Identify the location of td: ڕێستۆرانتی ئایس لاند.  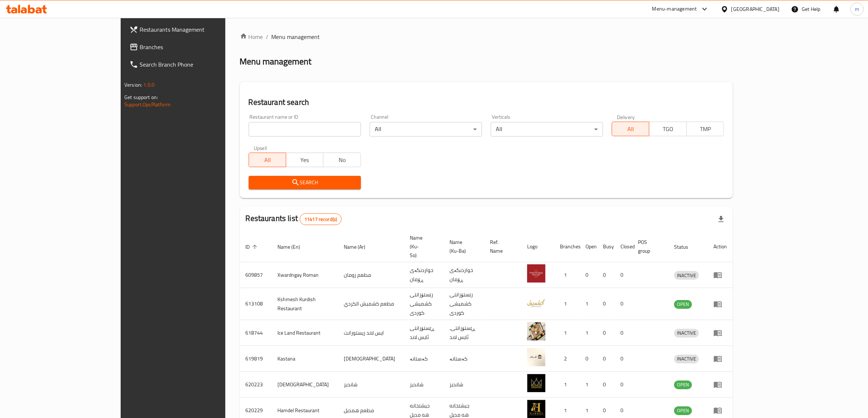
(423, 333).